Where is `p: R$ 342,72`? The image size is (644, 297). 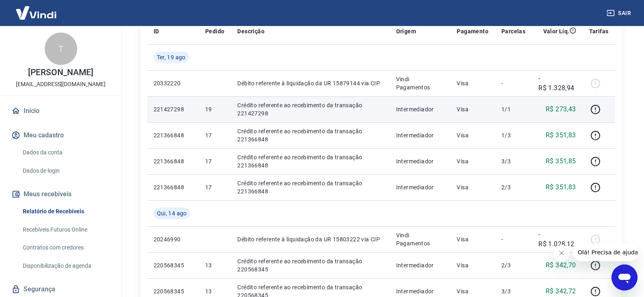 p: R$ 342,72 is located at coordinates (560, 291).